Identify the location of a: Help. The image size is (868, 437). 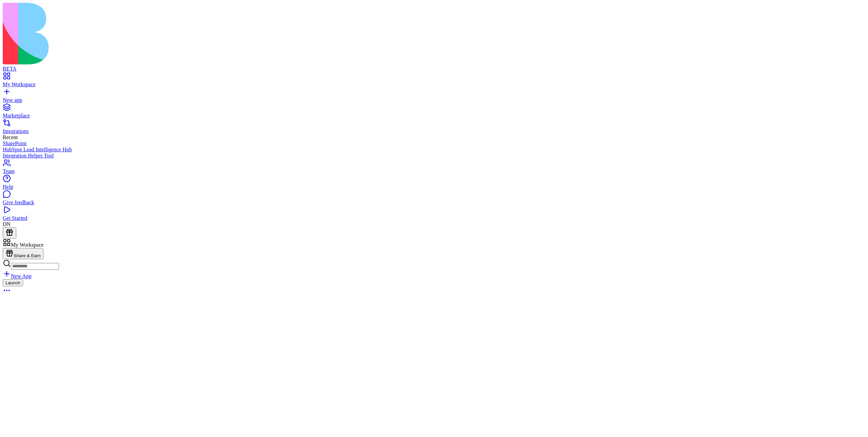
(434, 184).